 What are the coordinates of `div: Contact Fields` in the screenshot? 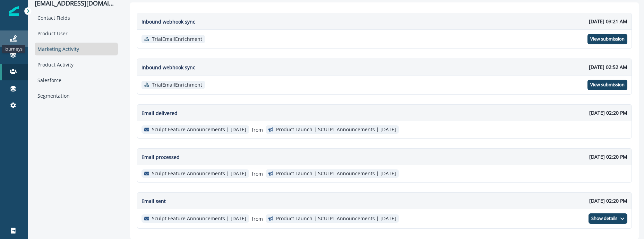 It's located at (76, 17).